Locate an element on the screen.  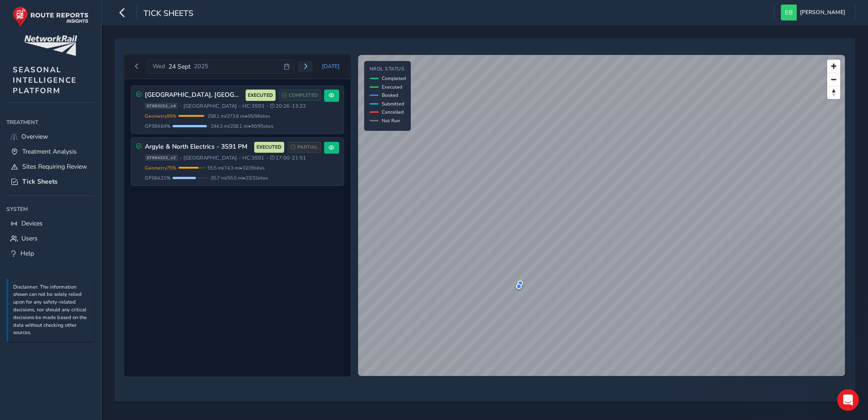
span: 24 Sept is located at coordinates (179, 66).